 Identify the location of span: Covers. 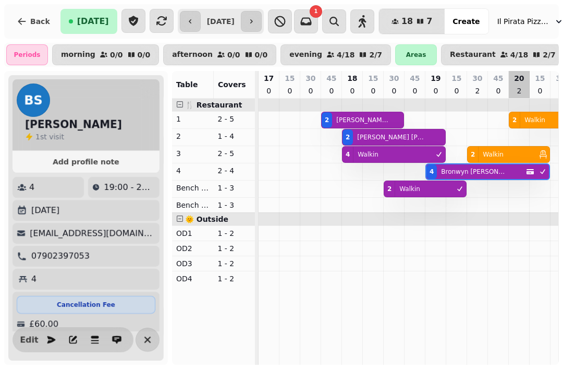
(232, 84).